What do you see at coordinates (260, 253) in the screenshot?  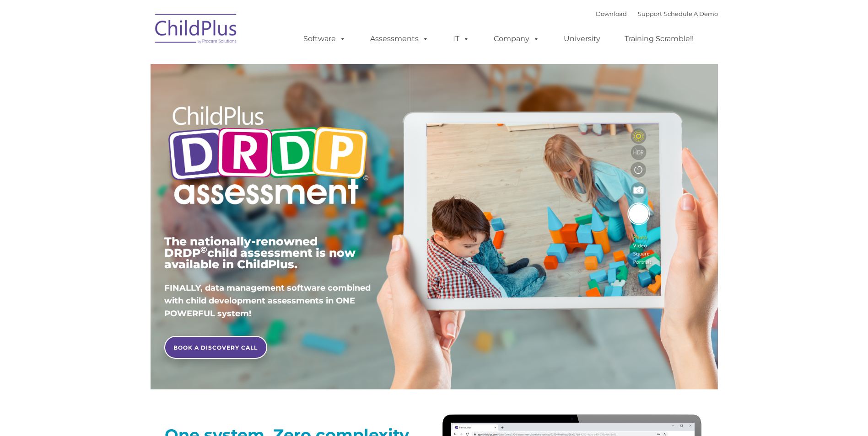 I see `span: The nationally-renowned DRDP child assessment is now available in ChildPlus.` at bounding box center [260, 253].